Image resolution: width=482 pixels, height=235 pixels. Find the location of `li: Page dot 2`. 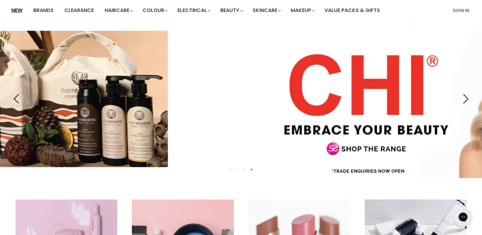

li: Page dot 2 is located at coordinates (237, 170).